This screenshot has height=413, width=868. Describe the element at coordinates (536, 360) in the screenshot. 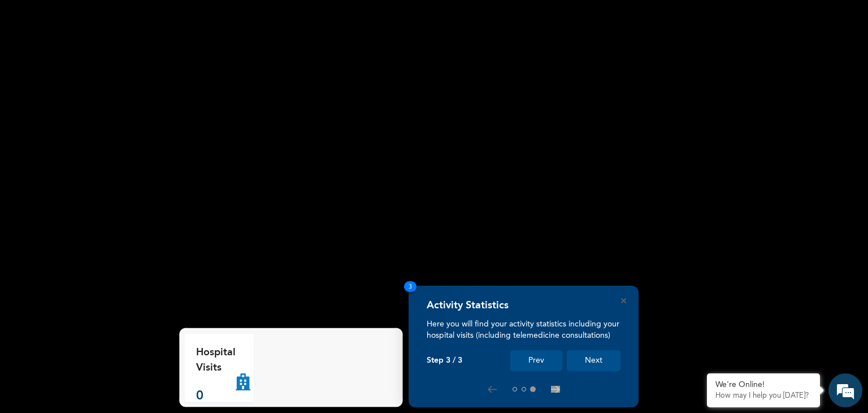

I see `button: Prev` at that location.